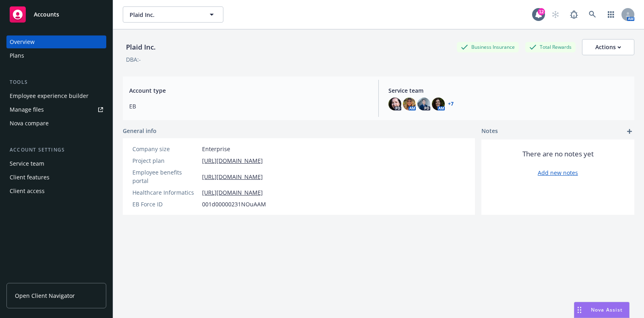 The width and height of the screenshot is (644, 318). Describe the element at coordinates (173, 14) in the screenshot. I see `button: Plaid Inc.` at that location.